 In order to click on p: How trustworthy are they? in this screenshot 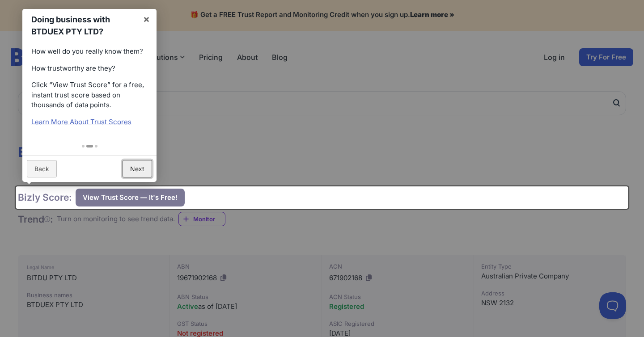, I will do `click(89, 68)`.